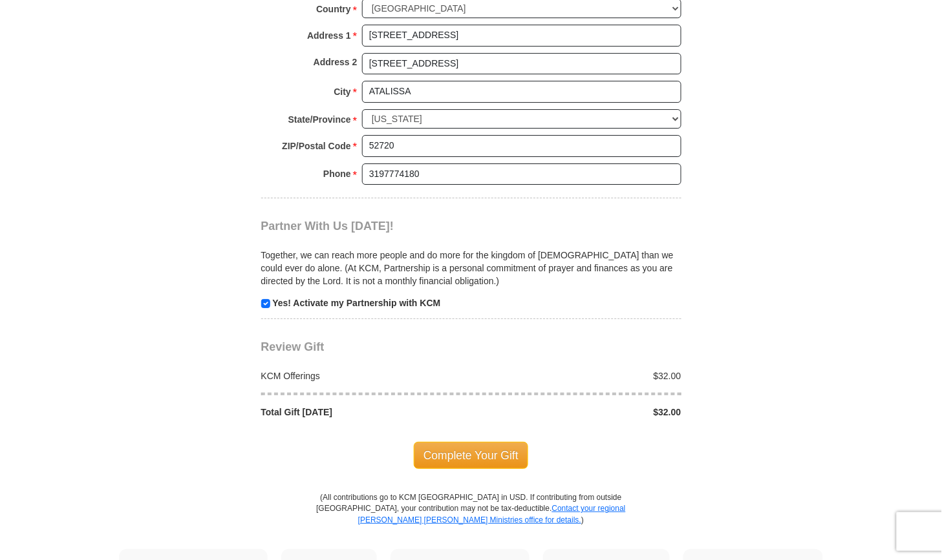 The width and height of the screenshot is (942, 560). I want to click on span: Review Gift, so click(293, 347).